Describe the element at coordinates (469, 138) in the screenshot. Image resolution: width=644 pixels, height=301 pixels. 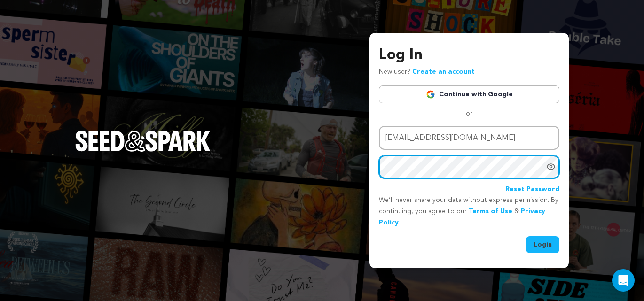
I see `input: Email address` at that location.